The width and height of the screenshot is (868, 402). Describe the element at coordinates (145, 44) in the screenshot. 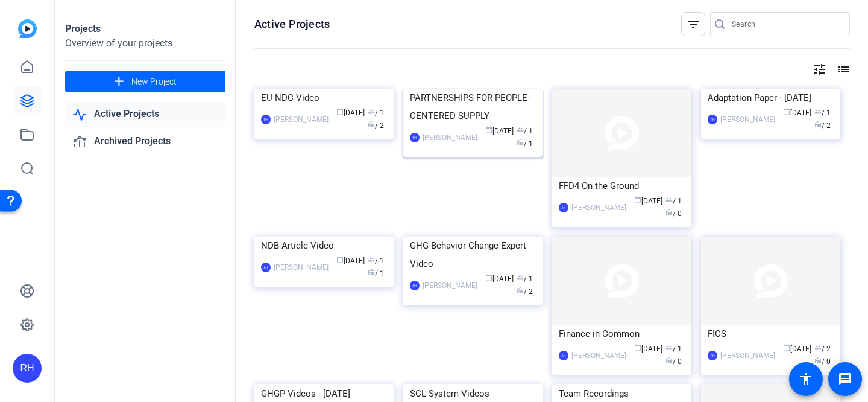

I see `div: Overview of your projects` at that location.